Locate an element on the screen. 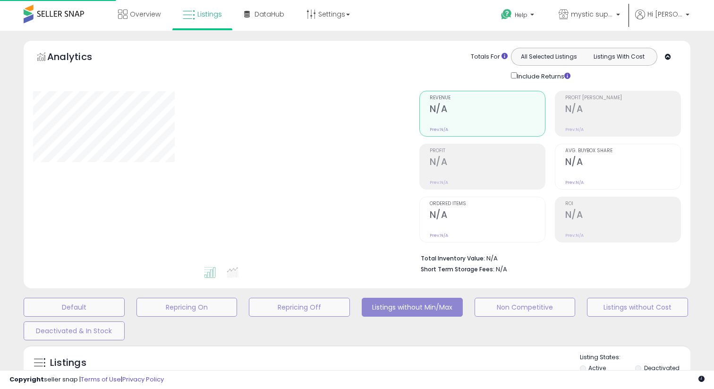  span: Listings is located at coordinates (210, 14).